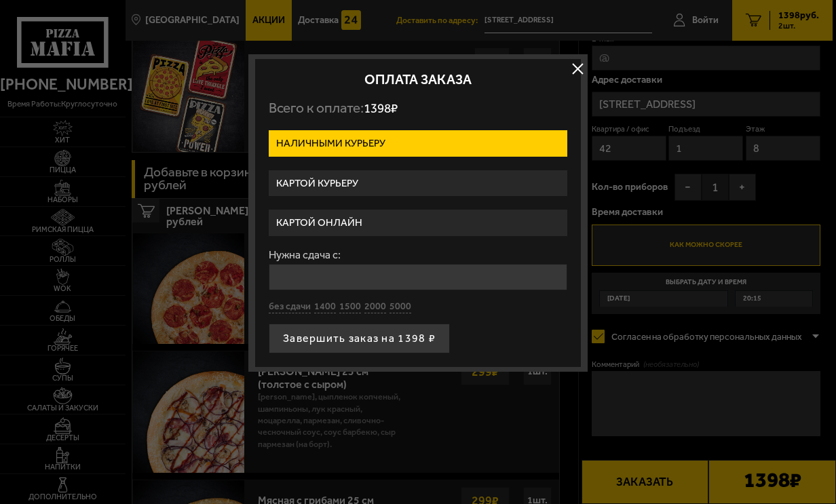 The image size is (836, 504). What do you see at coordinates (400, 307) in the screenshot?
I see `button: 5000` at bounding box center [400, 307].